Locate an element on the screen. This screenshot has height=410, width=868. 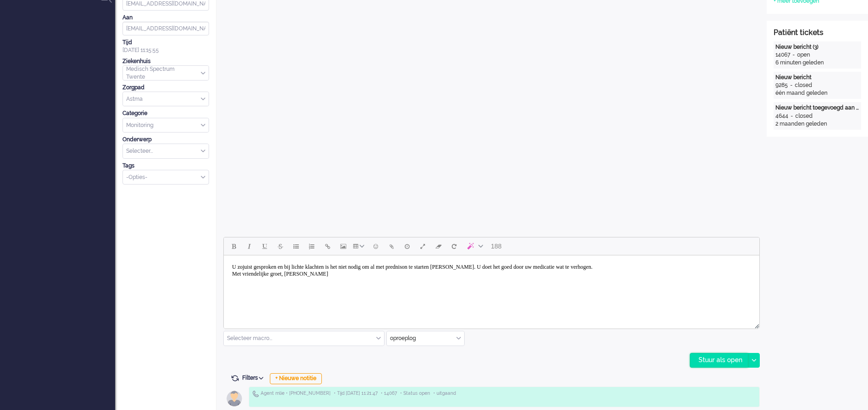
div: Aan is located at coordinates (165, 18).